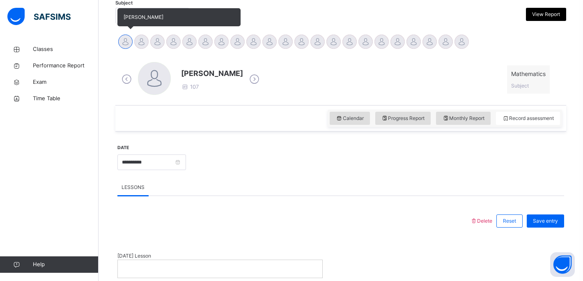 The image size is (583, 281). I want to click on span: Classes, so click(66, 49).